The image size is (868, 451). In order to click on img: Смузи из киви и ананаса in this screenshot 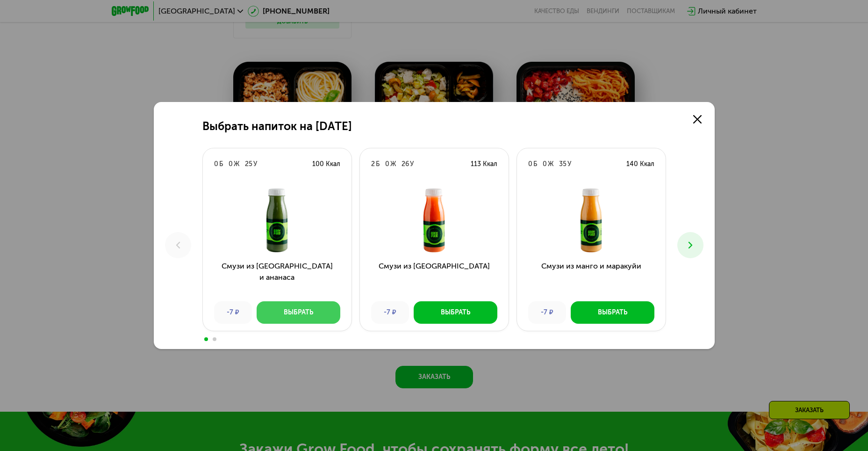, I will do `click(277, 220)`.